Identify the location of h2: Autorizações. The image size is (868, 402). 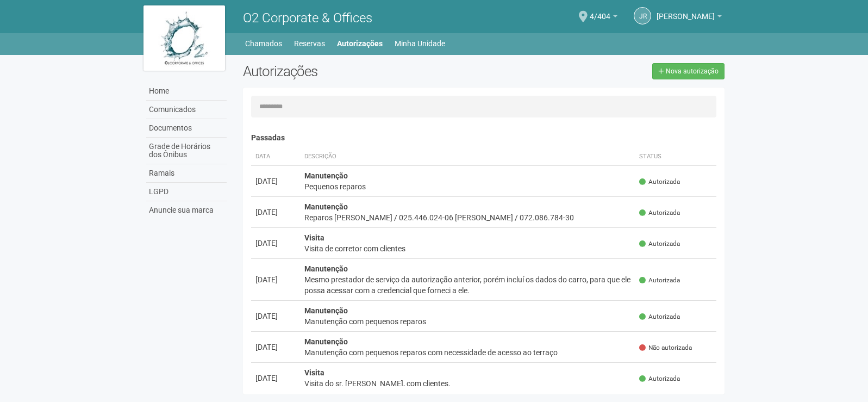
(359, 71).